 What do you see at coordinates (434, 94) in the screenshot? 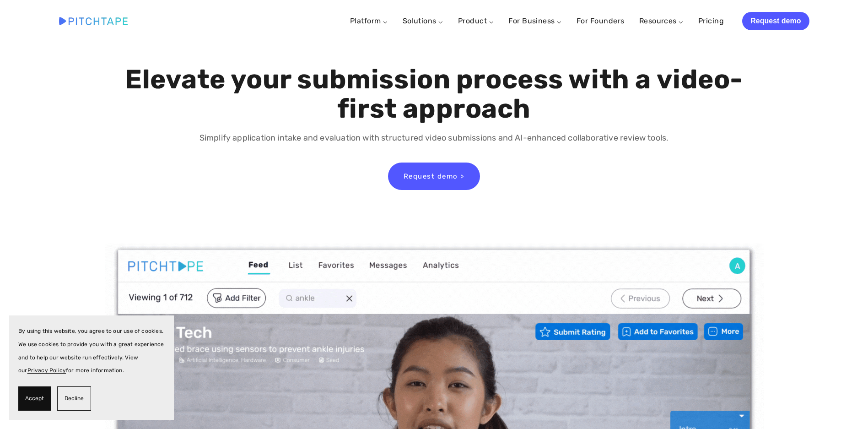
I see `h1: Elevate your submission process with a video-first approach` at bounding box center [434, 94].